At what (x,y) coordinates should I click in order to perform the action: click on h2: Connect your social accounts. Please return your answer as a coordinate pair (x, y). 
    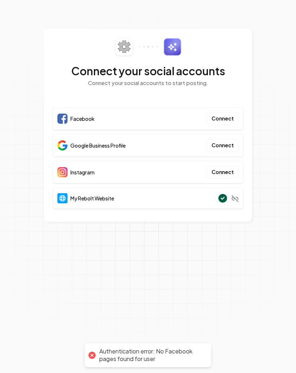
    Looking at the image, I should click on (148, 71).